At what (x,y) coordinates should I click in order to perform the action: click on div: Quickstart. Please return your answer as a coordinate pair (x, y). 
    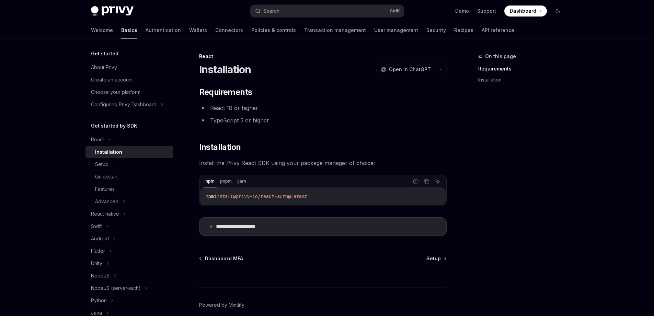
    Looking at the image, I should click on (106, 176).